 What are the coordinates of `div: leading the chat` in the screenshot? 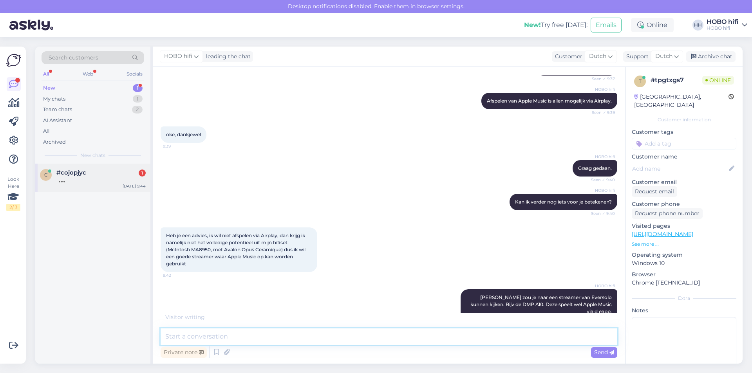 It's located at (227, 56).